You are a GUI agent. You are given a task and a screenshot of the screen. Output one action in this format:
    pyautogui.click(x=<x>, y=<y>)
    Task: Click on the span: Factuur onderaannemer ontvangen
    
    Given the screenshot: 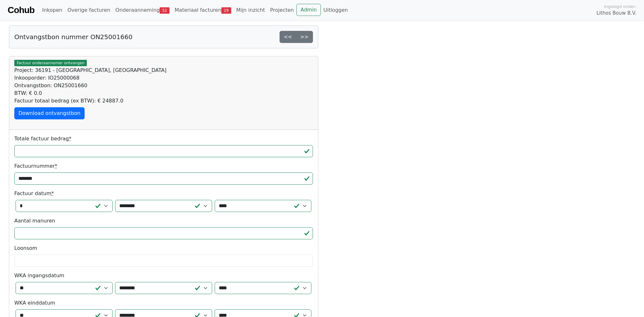 What is the action you would take?
    pyautogui.click(x=51, y=63)
    